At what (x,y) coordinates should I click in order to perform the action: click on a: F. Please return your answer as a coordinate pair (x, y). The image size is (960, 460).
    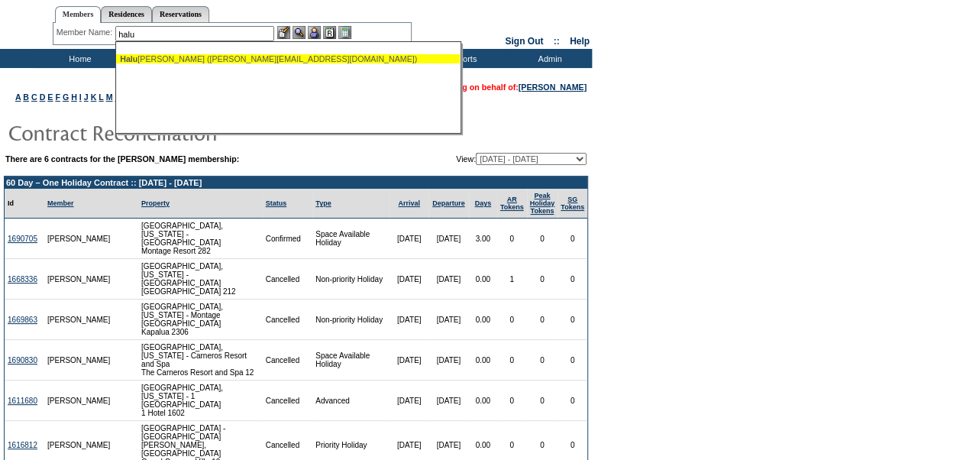
    Looking at the image, I should click on (57, 97).